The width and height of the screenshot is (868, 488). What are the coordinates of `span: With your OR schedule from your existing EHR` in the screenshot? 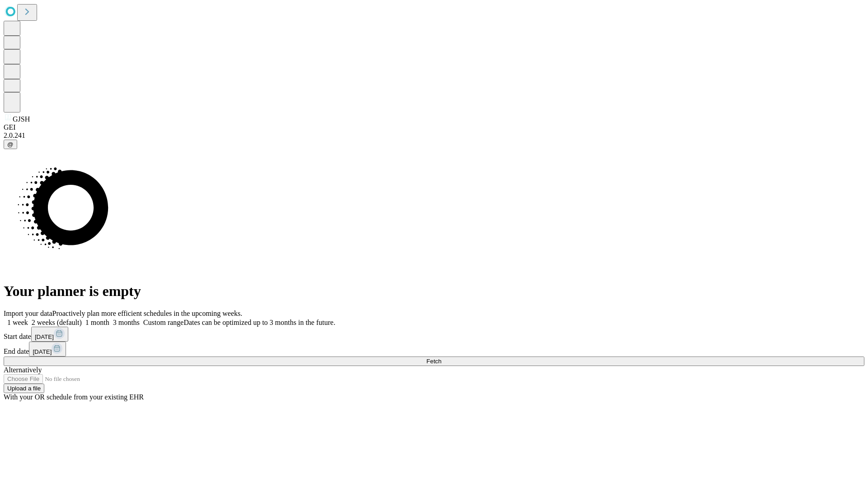 It's located at (74, 396).